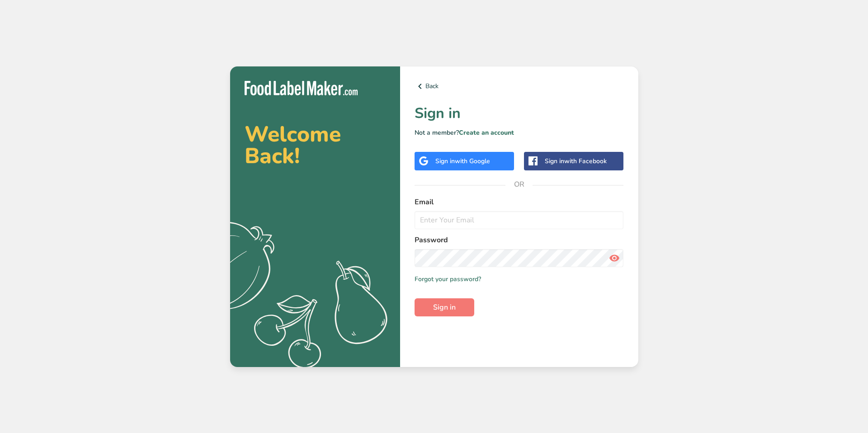  I want to click on span: Sign in, so click(445, 307).